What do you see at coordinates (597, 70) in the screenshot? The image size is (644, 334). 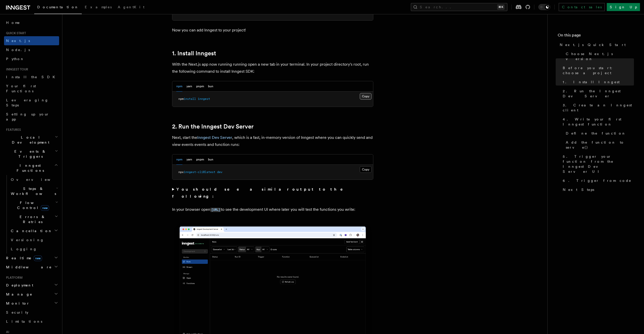 I see `a: Before you start: choose a project` at bounding box center [597, 70].